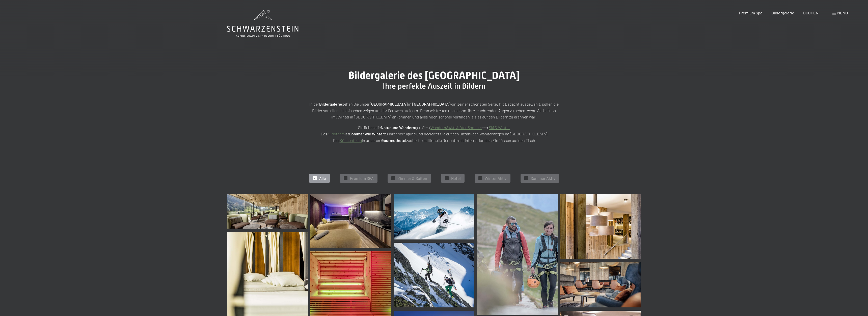  What do you see at coordinates (367, 133) in the screenshot?
I see `strong: Sommer wie Winter` at bounding box center [367, 133].